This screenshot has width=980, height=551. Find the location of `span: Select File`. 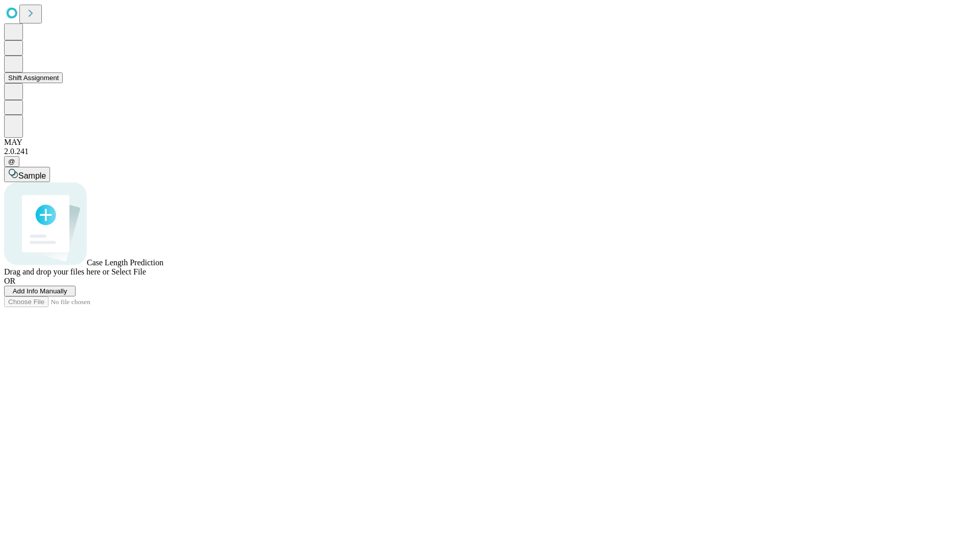

span: Select File is located at coordinates (129, 272).